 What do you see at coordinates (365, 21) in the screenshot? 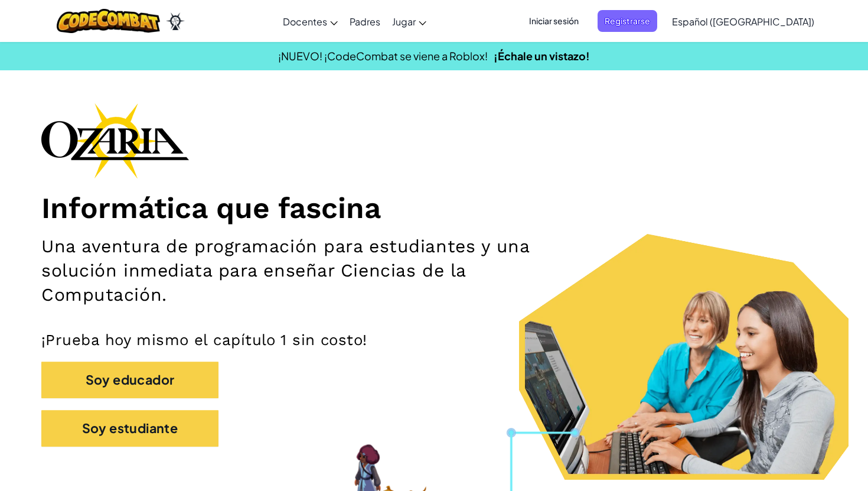
I see `a: Padres` at bounding box center [365, 21].